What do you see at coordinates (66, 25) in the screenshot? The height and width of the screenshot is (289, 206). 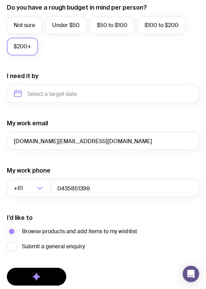 I see `label: Under $50` at bounding box center [66, 25].